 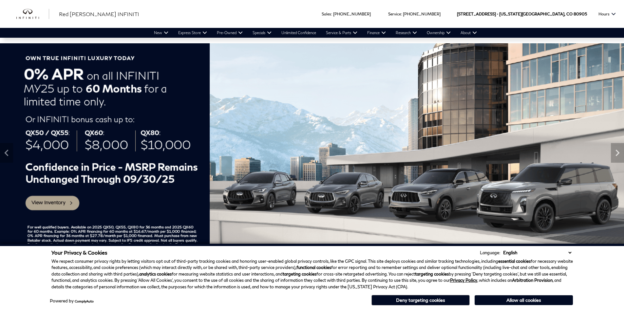 I want to click on a: Specials, so click(x=262, y=33).